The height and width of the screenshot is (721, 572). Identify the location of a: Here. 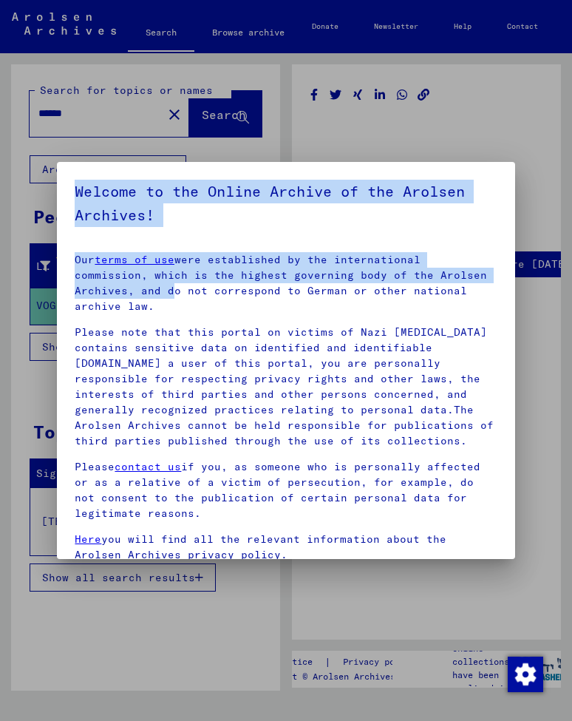
(88, 539).